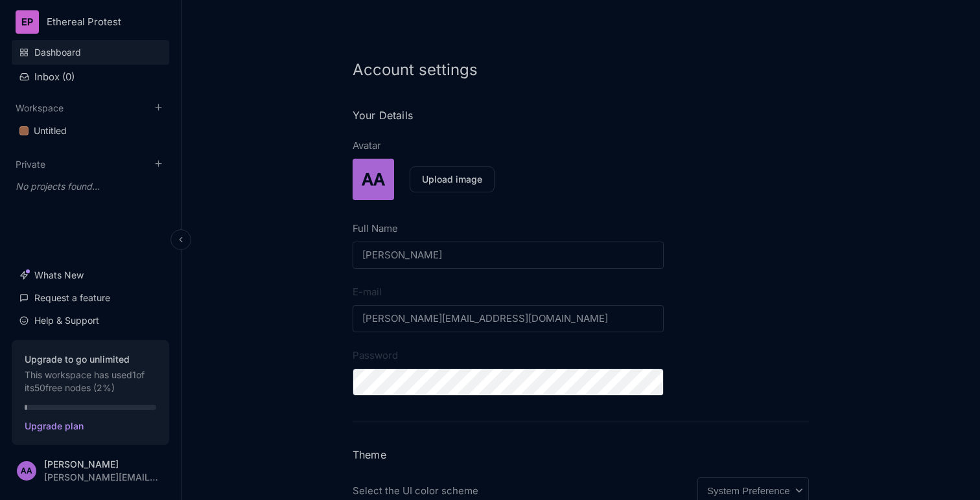  What do you see at coordinates (508, 355) in the screenshot?
I see `label: Password` at bounding box center [508, 355].